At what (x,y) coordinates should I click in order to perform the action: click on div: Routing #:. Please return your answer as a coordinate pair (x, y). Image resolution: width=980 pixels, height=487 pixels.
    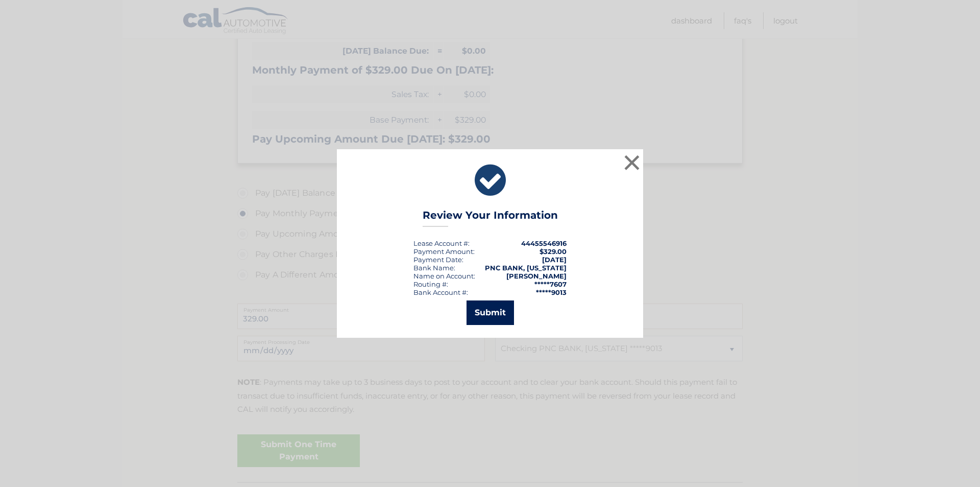
    Looking at the image, I should click on (431, 284).